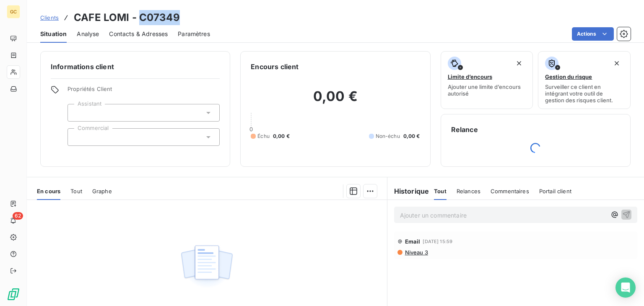 The image size is (644, 306). What do you see at coordinates (408, 191) in the screenshot?
I see `h6: Historique` at bounding box center [408, 191].